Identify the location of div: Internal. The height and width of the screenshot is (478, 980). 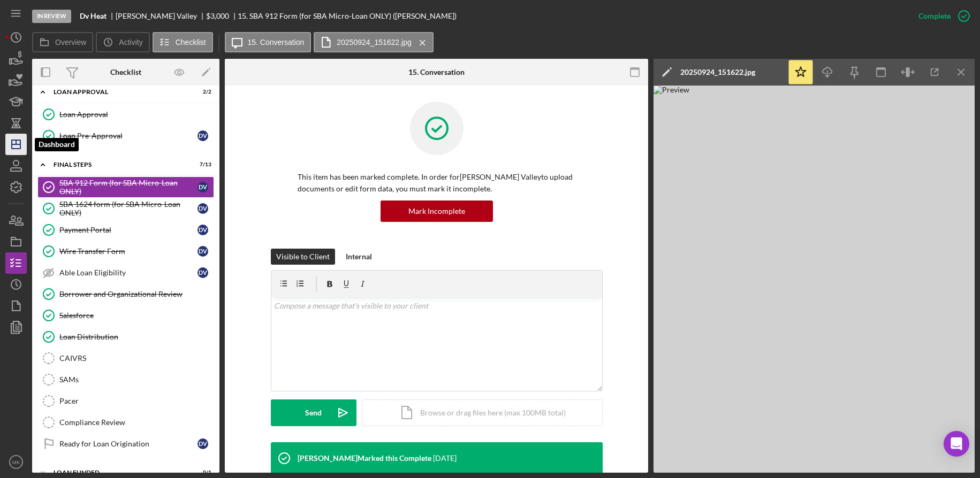
(359, 257).